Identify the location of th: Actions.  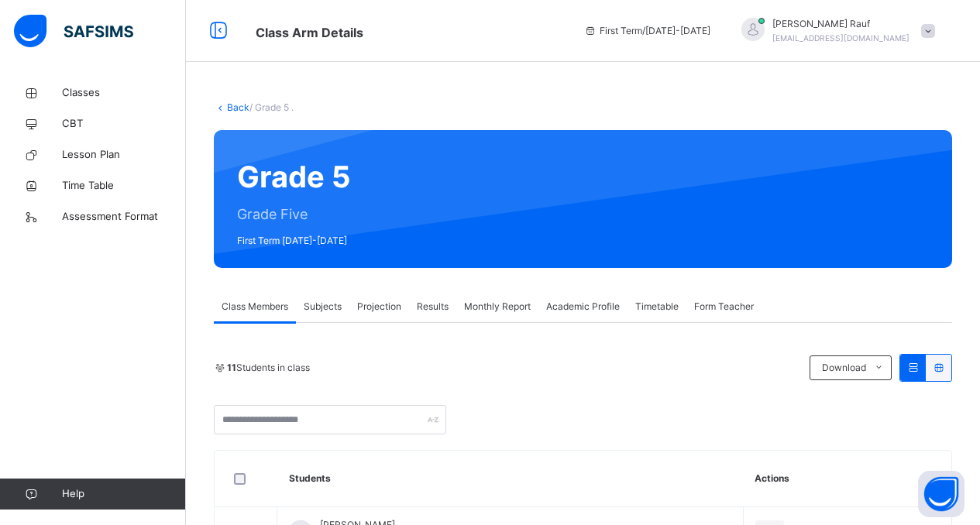
(847, 479).